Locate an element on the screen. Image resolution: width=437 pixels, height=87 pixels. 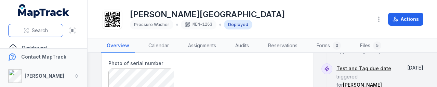
span: Search is located at coordinates (40, 30).